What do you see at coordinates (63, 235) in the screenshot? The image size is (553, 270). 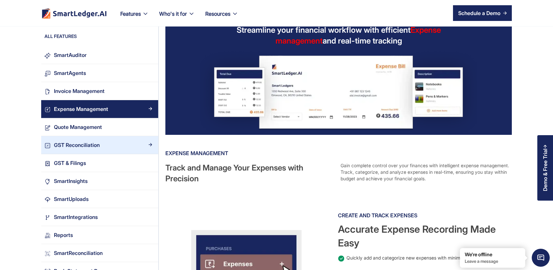 I see `div: Reports` at bounding box center [63, 235].